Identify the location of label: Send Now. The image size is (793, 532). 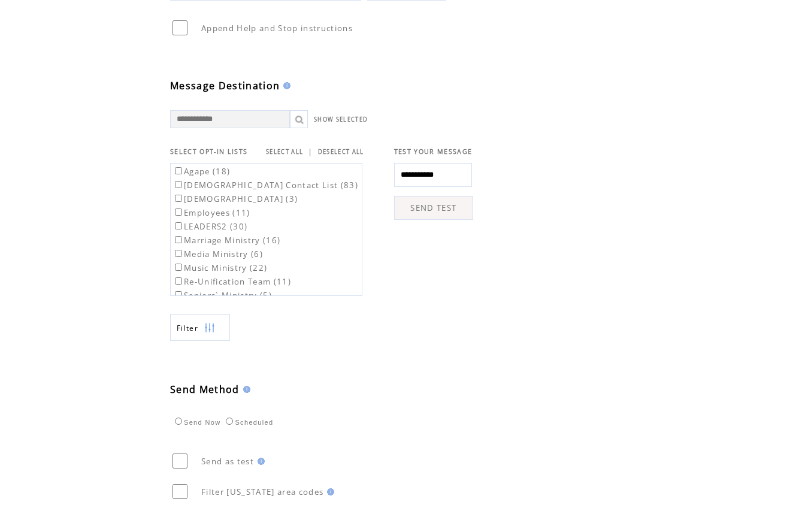
(196, 422).